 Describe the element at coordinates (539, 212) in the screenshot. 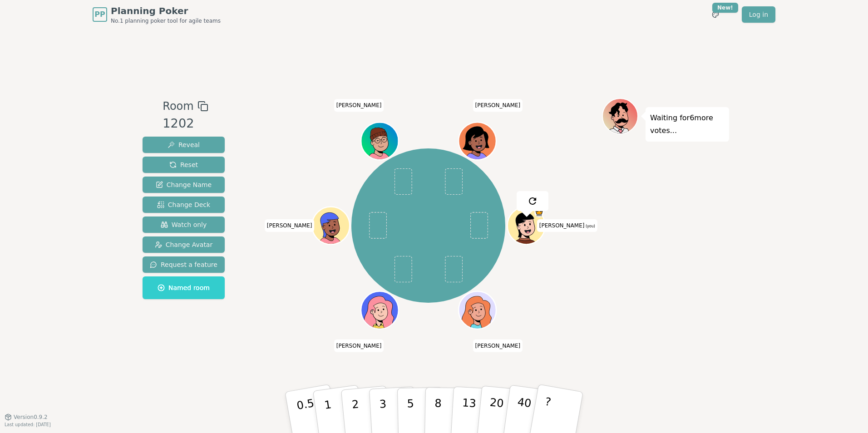

I see `span: Brendan is the host` at that location.